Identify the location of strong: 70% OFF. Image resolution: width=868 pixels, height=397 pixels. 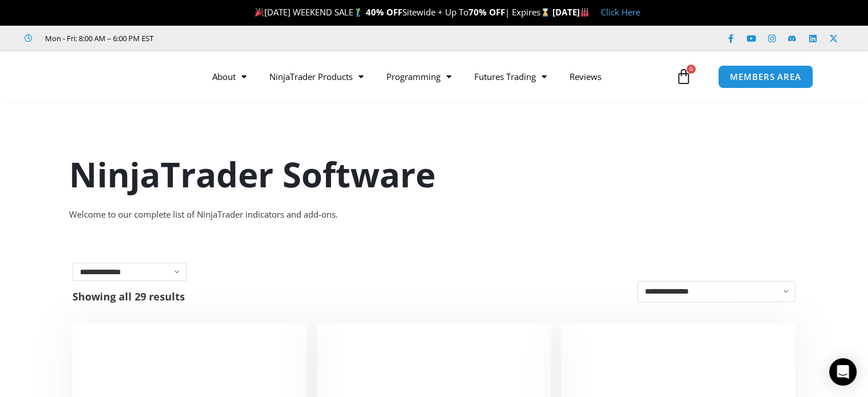
(487, 12).